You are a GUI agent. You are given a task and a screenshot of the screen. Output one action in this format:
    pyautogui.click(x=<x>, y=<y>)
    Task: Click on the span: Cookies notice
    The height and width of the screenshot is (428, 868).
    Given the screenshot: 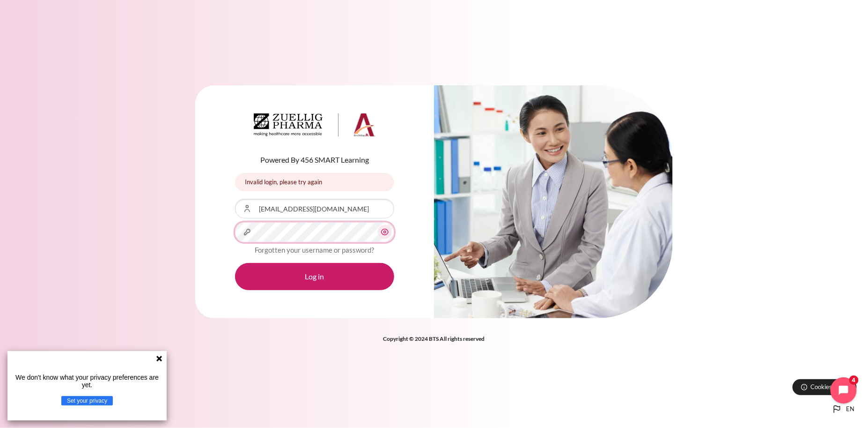 What is the action you would take?
    pyautogui.click(x=830, y=387)
    